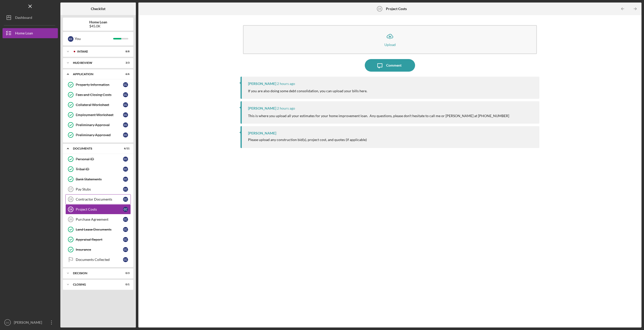 The image size is (644, 330). Describe the element at coordinates (98, 85) in the screenshot. I see `a: Property InformationCC` at that location.